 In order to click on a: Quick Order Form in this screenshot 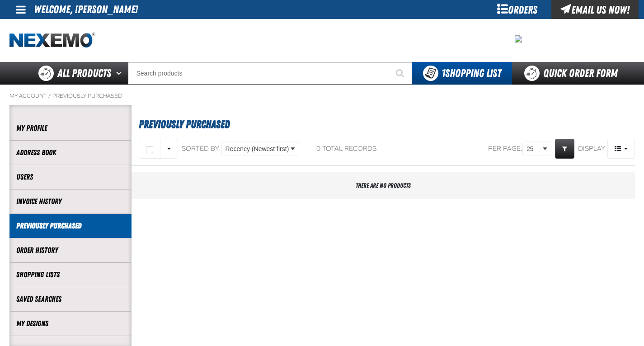, I will do `click(573, 74)`.